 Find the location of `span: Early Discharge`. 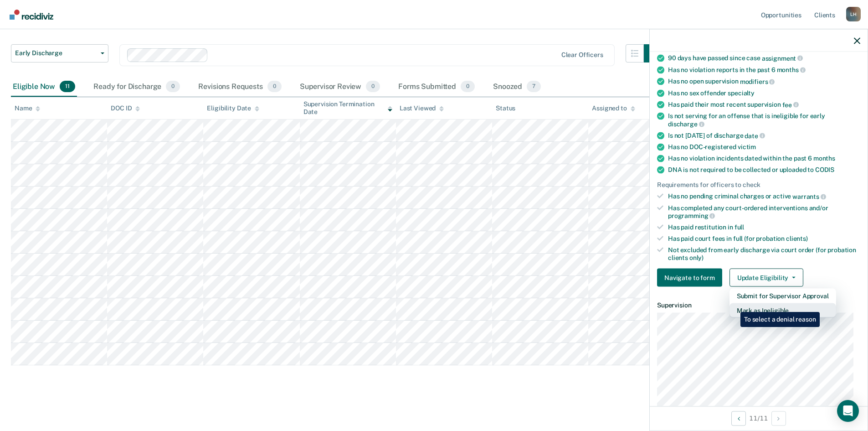

span: Early Discharge is located at coordinates (56, 53).